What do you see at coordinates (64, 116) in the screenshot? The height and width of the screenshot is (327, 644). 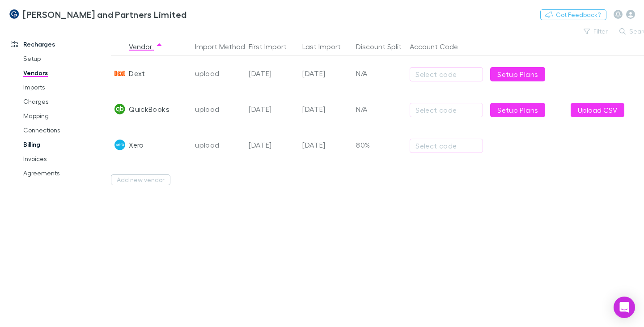 I see `a: Mapping` at bounding box center [64, 116].